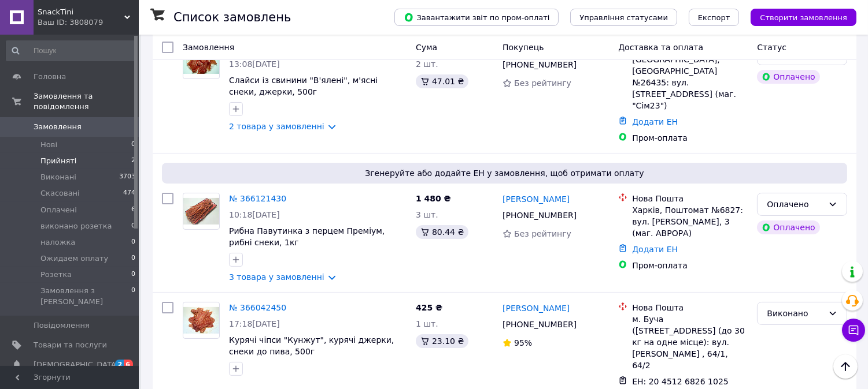  I want to click on span: ЕН: 20 4512 6826 1025, so click(680, 382).